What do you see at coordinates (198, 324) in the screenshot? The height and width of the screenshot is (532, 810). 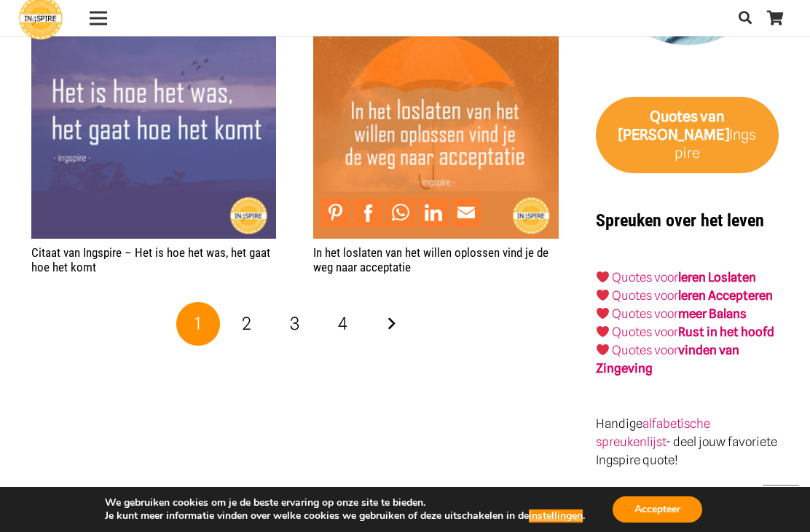 I see `span: Pagina 1` at bounding box center [198, 324].